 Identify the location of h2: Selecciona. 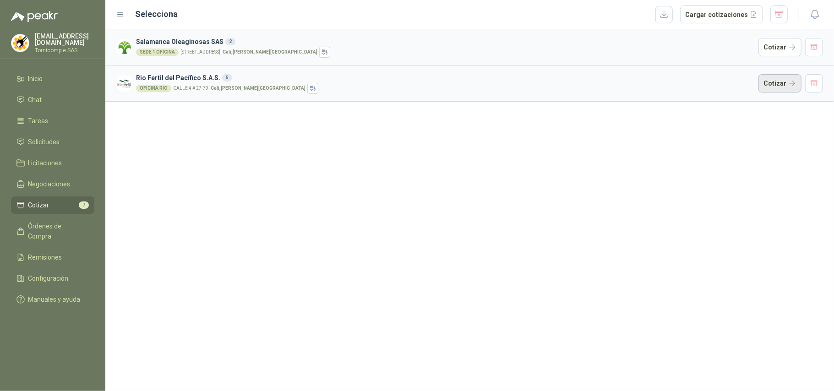
(157, 14).